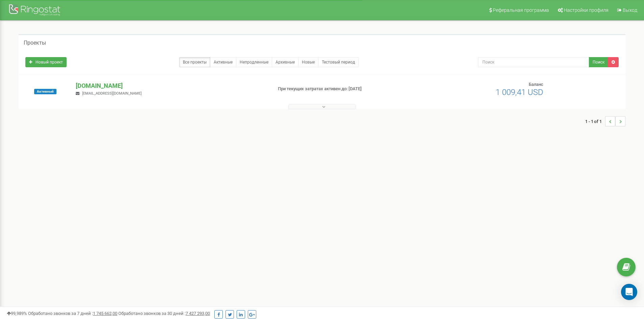 This screenshot has width=644, height=322. Describe the element at coordinates (595, 121) in the screenshot. I see `span: 1 - 1 of 1` at that location.